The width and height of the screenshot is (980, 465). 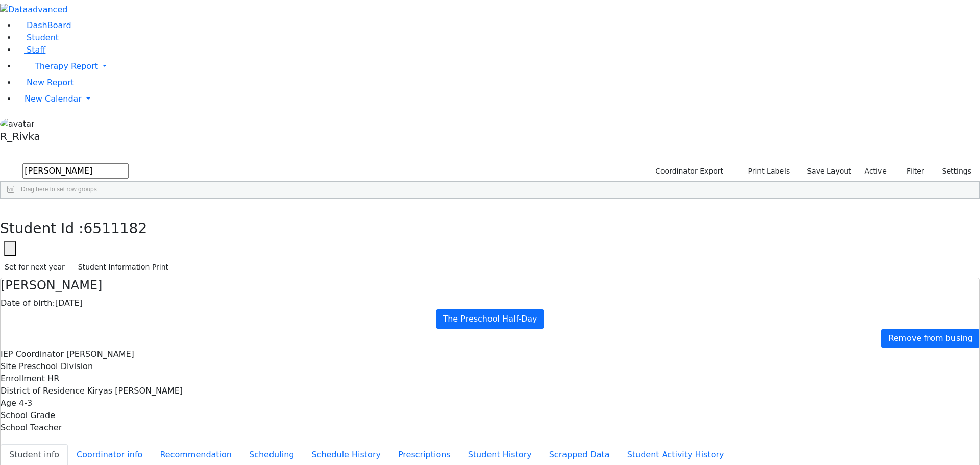 I want to click on button: Student Information Print, so click(x=123, y=267).